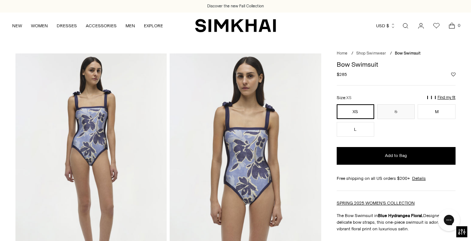 The image size is (471, 241). I want to click on nav: breadcrumbs, so click(396, 53).